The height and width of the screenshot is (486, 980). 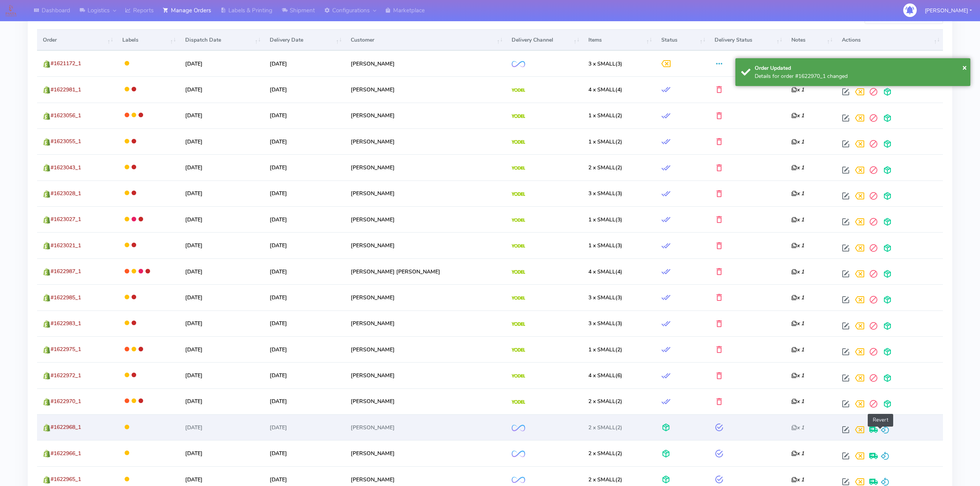 I want to click on th: Dispatch Date: activate to sort column ascending, so click(x=221, y=39).